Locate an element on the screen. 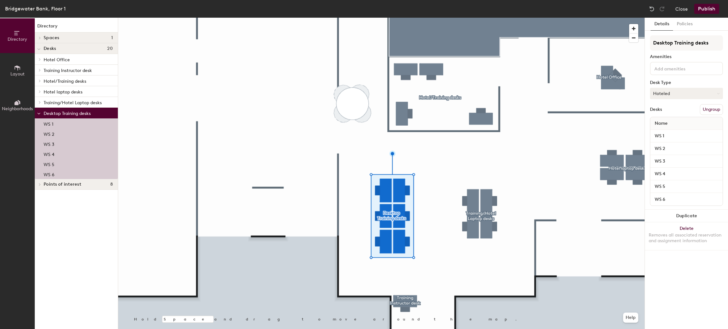 This screenshot has height=329, width=728. button: DeleteRemoves all associated reservation and assignment information is located at coordinates (686, 236).